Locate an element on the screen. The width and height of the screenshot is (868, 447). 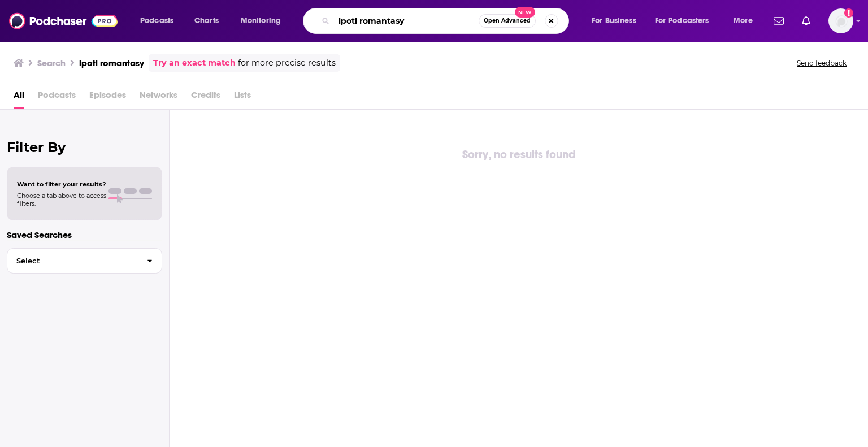
h3: lpotl romantasy is located at coordinates (111, 63).